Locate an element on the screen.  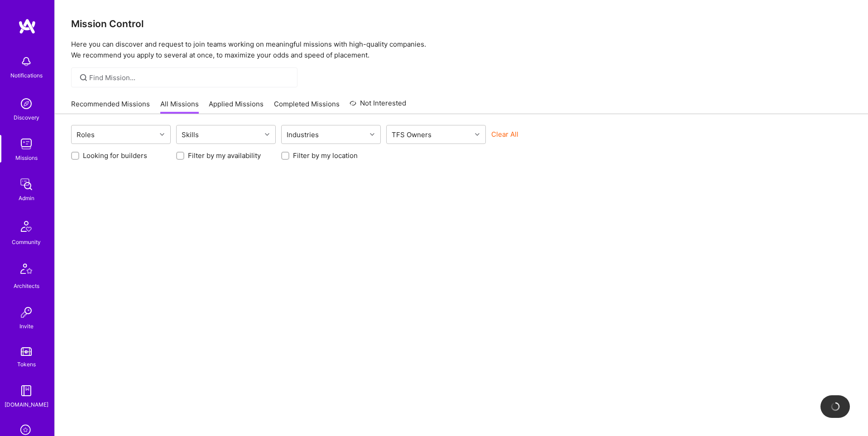
label: Filter by my availability is located at coordinates (224, 156).